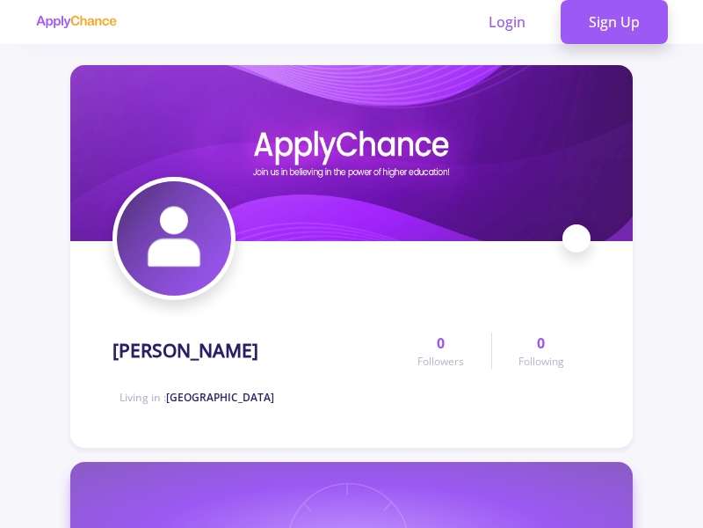 This screenshot has width=703, height=528. What do you see at coordinates (174, 238) in the screenshot?
I see `img: kimia salimiavatar` at bounding box center [174, 238].